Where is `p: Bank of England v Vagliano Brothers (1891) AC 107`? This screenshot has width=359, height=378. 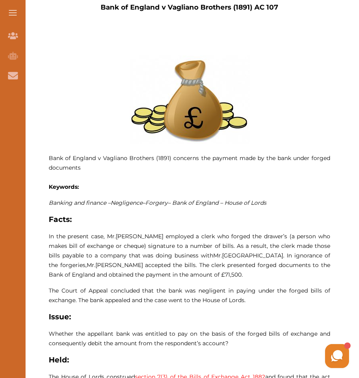
p: Bank of England v Vagliano Brothers (1891) AC 107 is located at coordinates (189, 8).